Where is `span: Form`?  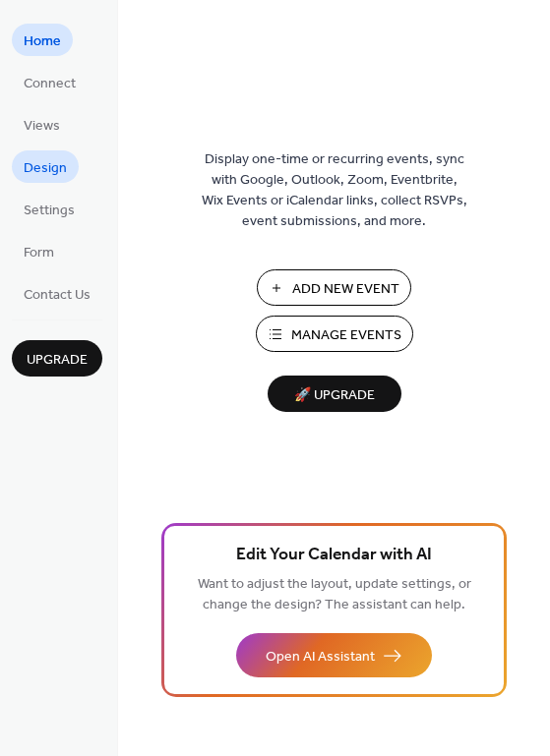
span: Form is located at coordinates (39, 253).